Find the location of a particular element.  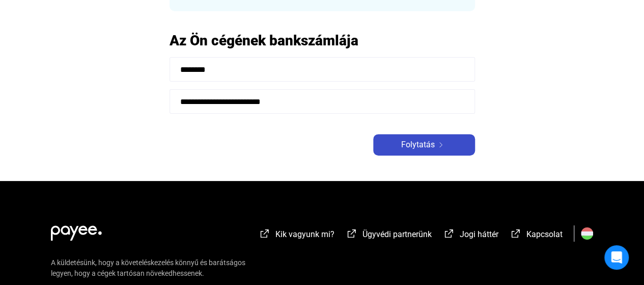

span: Kapcsolat is located at coordinates (544, 234).